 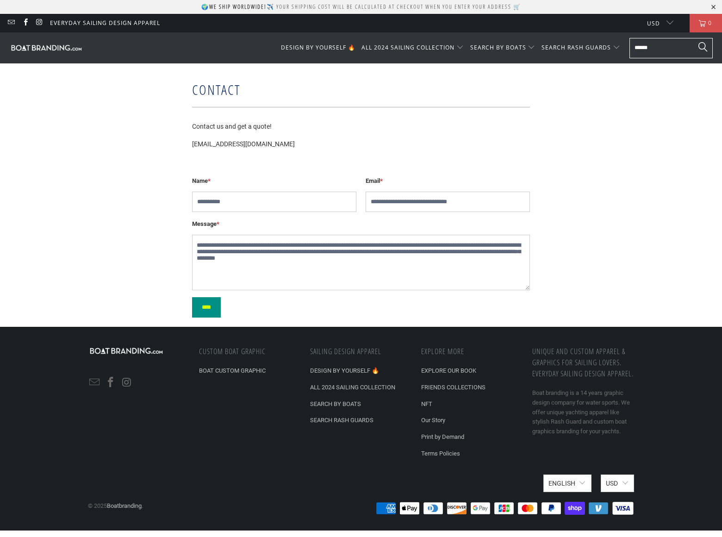 What do you see at coordinates (361, 224) in the screenshot?
I see `label: Message` at bounding box center [361, 224].